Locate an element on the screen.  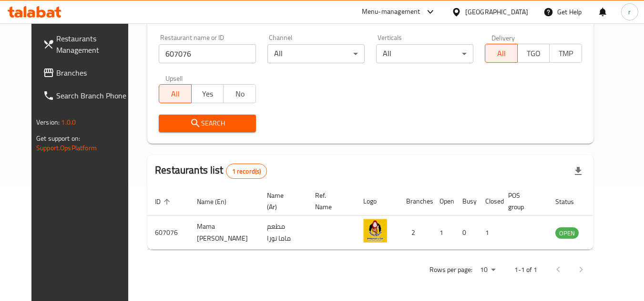
div: Menu-management is located at coordinates (391, 12).